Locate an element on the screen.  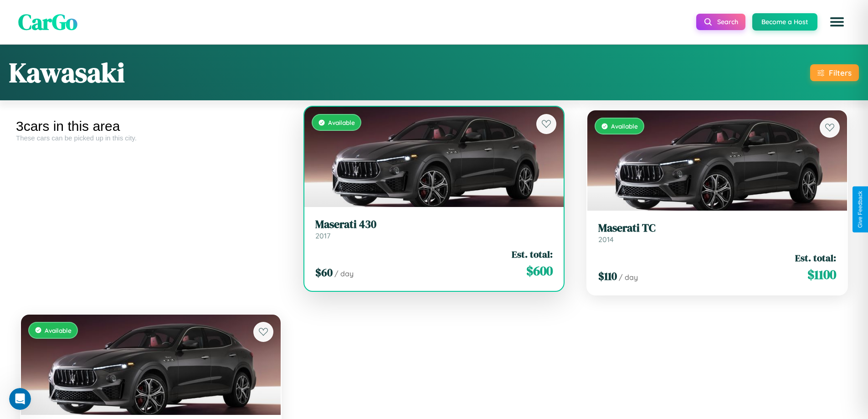
span: Search is located at coordinates (727, 22).